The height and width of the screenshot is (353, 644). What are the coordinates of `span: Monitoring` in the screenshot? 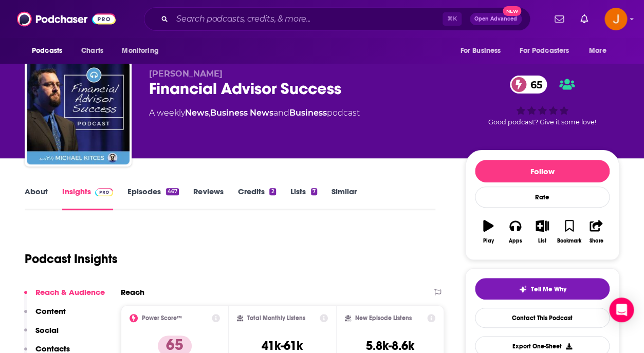 It's located at (140, 51).